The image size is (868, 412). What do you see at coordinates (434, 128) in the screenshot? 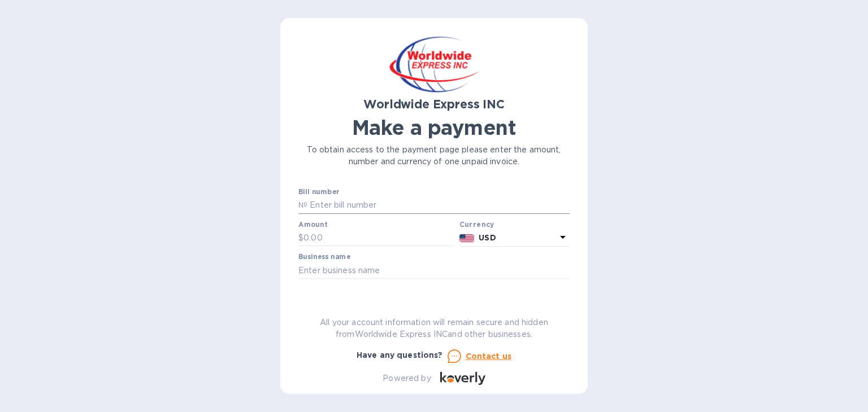
I see `h1: Make a payment` at bounding box center [434, 128].